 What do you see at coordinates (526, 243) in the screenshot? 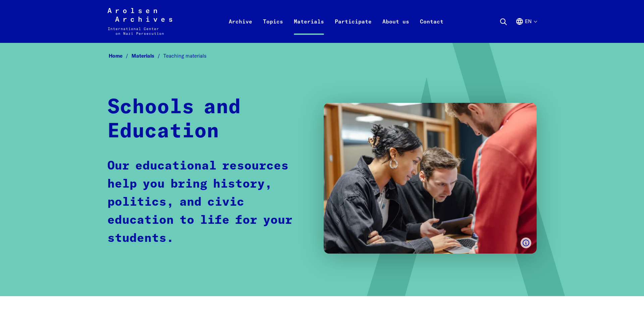
I see `button: Show caption` at bounding box center [526, 243].